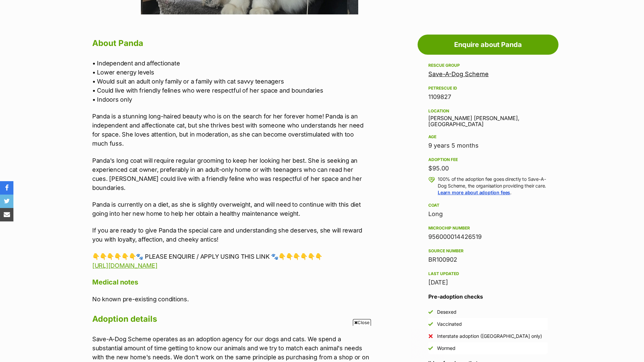 Image resolution: width=644 pixels, height=362 pixels. I want to click on p: 100% of the adoption fee goes directly to Save-A-Dog Scheme, the organisation providing their car..., so click(492, 185).